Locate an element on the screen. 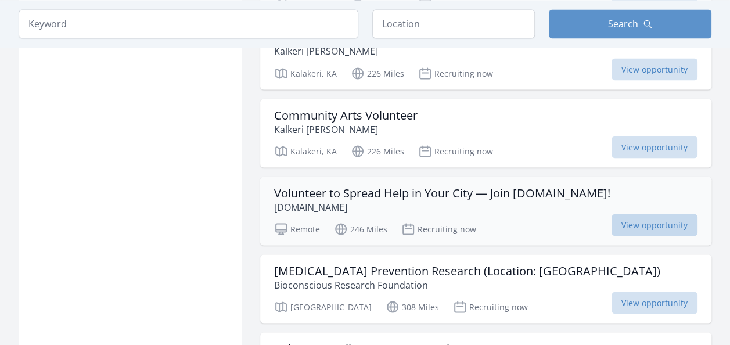 The width and height of the screenshot is (730, 345). p: 308 Miles is located at coordinates (412, 307).